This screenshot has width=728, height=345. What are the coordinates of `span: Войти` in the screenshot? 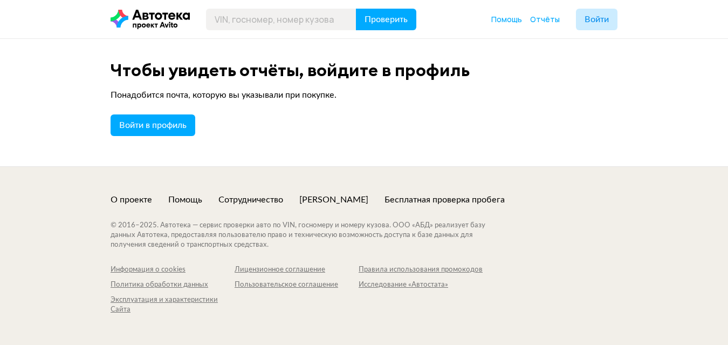 It's located at (596, 19).